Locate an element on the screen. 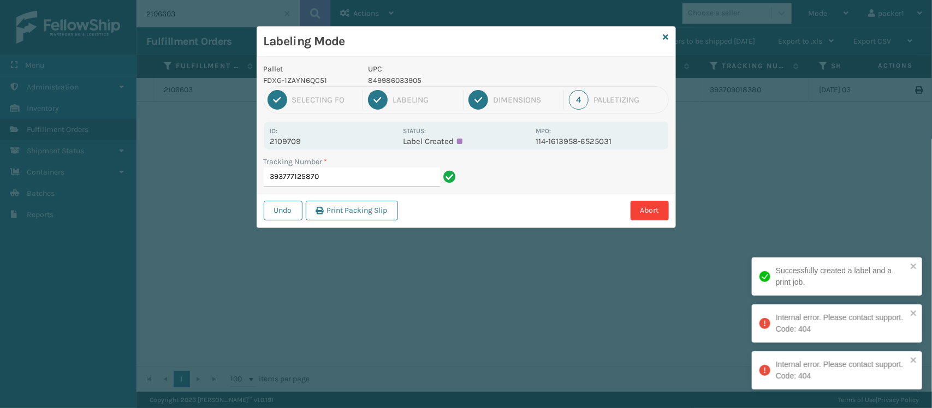  div: Successfully created a label and a print job. is located at coordinates (841, 277).